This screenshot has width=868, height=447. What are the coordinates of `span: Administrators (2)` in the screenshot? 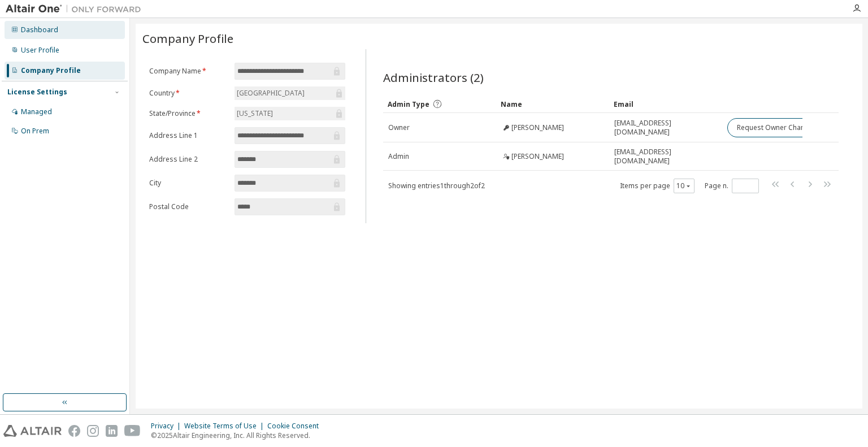 It's located at (433, 77).